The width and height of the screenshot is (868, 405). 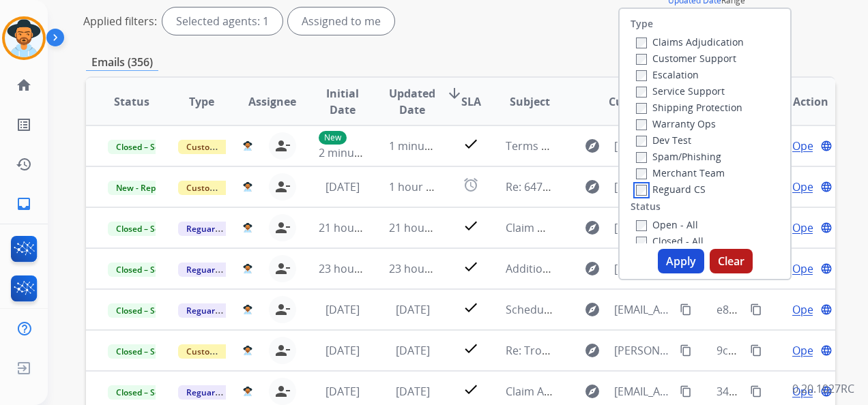 I want to click on span: Re: Trouble filing claim, so click(x=564, y=351).